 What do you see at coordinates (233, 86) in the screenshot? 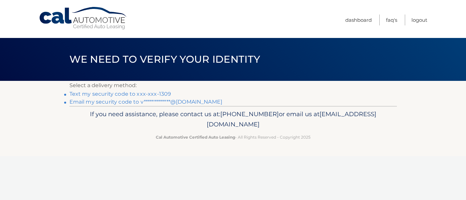
I see `p: Select a delivery method:` at bounding box center [233, 86].